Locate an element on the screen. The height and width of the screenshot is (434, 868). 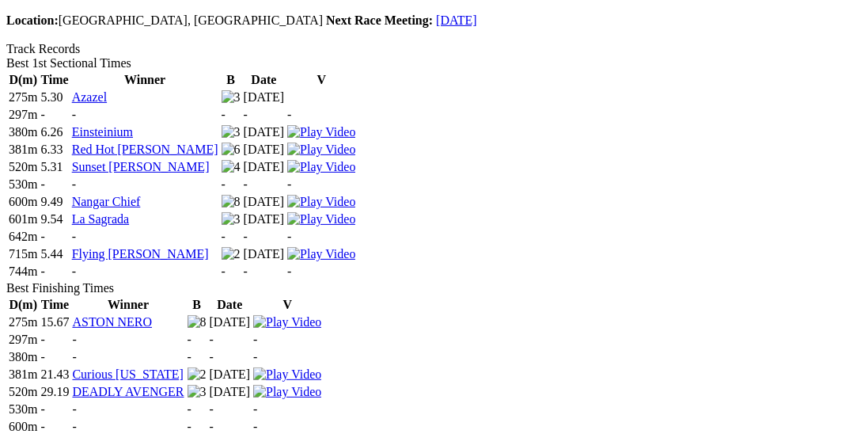
td: 600m is located at coordinates (23, 202).